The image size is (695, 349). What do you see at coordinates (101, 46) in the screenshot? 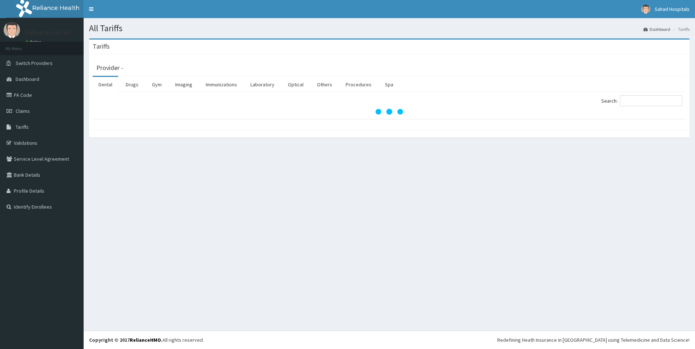
I see `h3: Tariffs` at bounding box center [101, 46].